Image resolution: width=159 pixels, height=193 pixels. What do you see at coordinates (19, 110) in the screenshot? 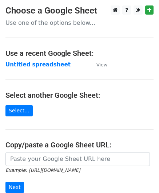
I see `a: Select...` at bounding box center [19, 110].